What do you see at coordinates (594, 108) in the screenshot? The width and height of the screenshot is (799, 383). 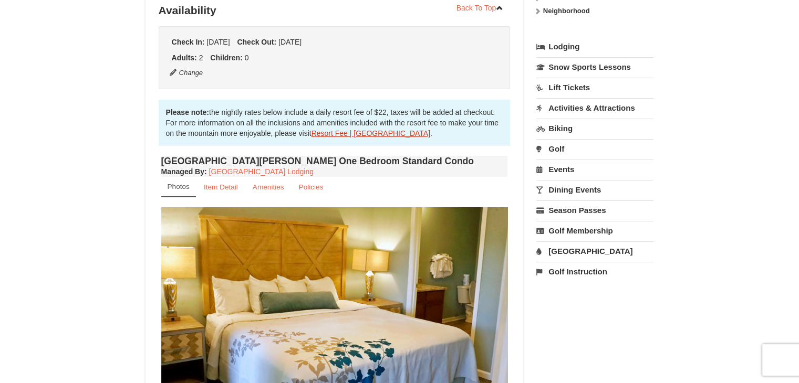 I see `a: Activities & Attractions` at bounding box center [594, 108].